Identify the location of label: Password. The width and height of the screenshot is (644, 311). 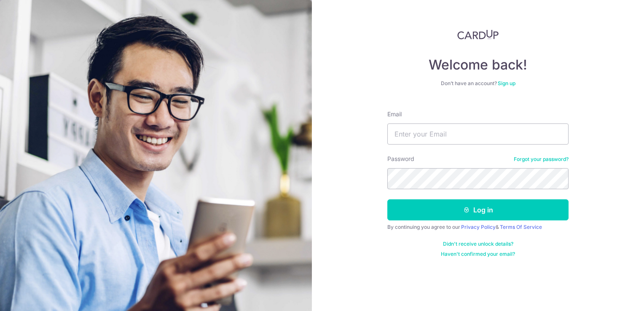
(401, 159).